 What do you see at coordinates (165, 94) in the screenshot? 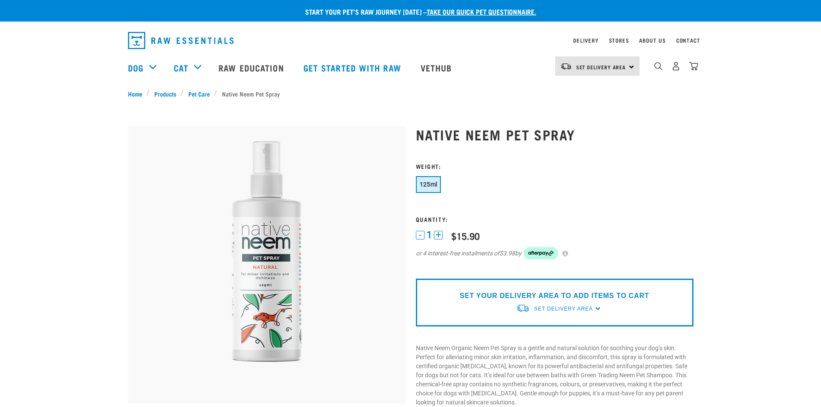
I see `a: Products` at bounding box center [165, 94].